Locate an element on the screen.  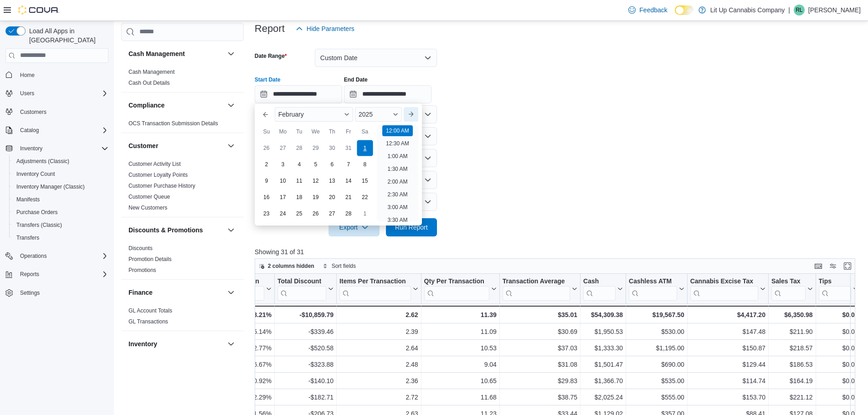
label: Start Date is located at coordinates (268, 80).